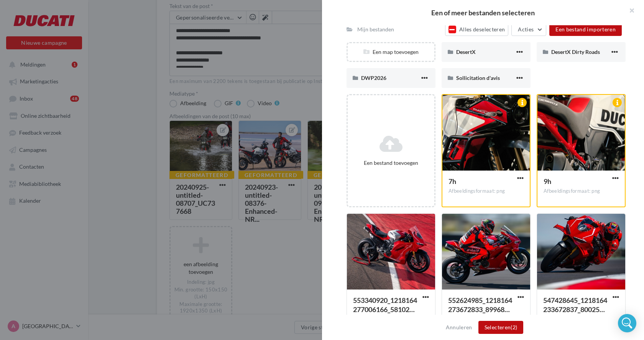 The image size is (644, 340). I want to click on span: 7h, so click(452, 182).